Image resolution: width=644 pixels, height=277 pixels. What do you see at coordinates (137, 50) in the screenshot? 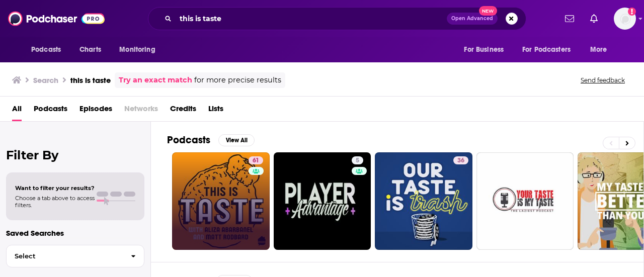
I see `span: Monitoring` at bounding box center [137, 50].